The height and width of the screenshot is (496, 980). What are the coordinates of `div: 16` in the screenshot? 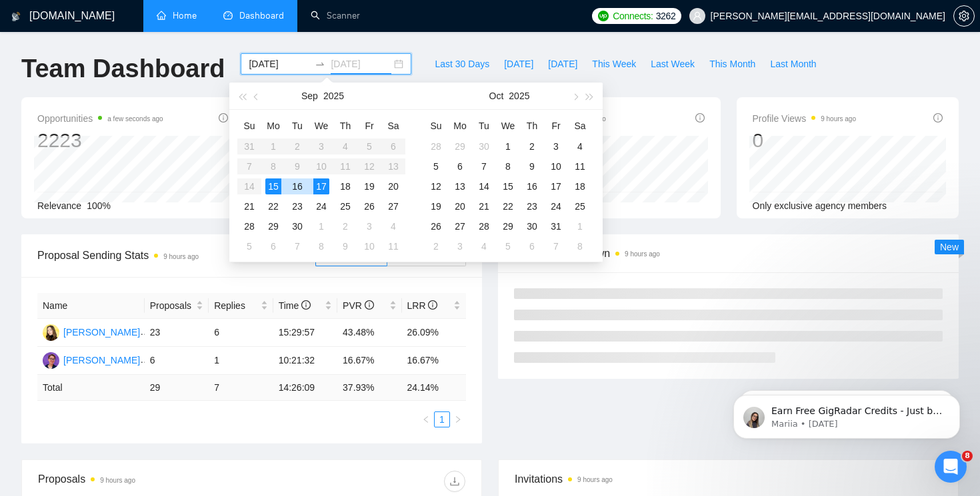 It's located at (297, 186).